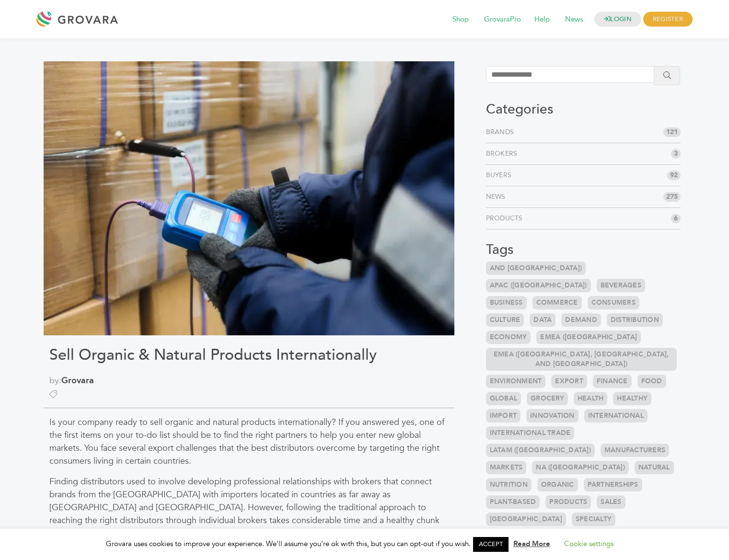 The width and height of the screenshot is (729, 560). What do you see at coordinates (542, 20) in the screenshot?
I see `span: Help` at bounding box center [542, 20].